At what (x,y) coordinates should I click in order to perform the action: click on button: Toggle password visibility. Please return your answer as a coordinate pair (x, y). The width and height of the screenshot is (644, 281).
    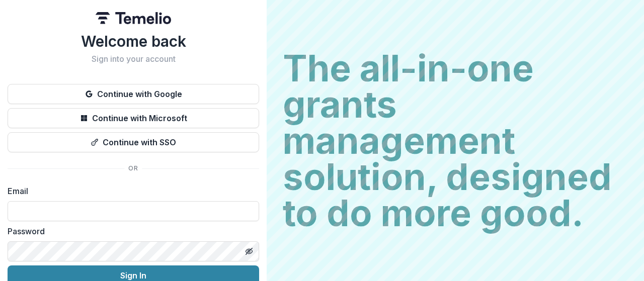
    Looking at the image, I should click on (249, 251).